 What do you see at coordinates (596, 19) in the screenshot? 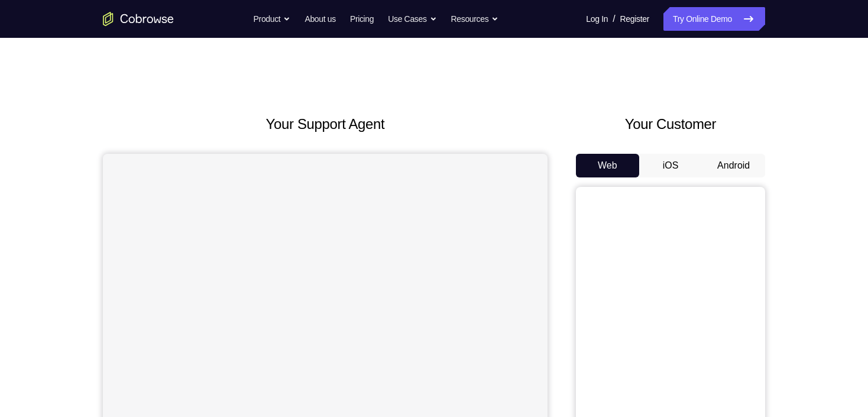
I see `a: Log In` at bounding box center [596, 19].